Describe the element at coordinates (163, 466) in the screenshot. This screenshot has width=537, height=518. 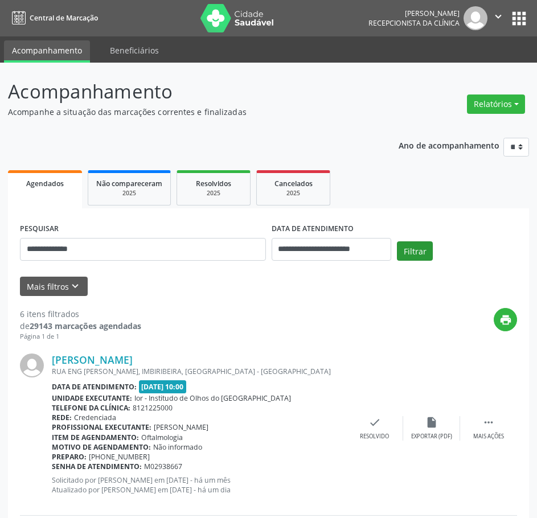
I see `span: M02938667` at that location.